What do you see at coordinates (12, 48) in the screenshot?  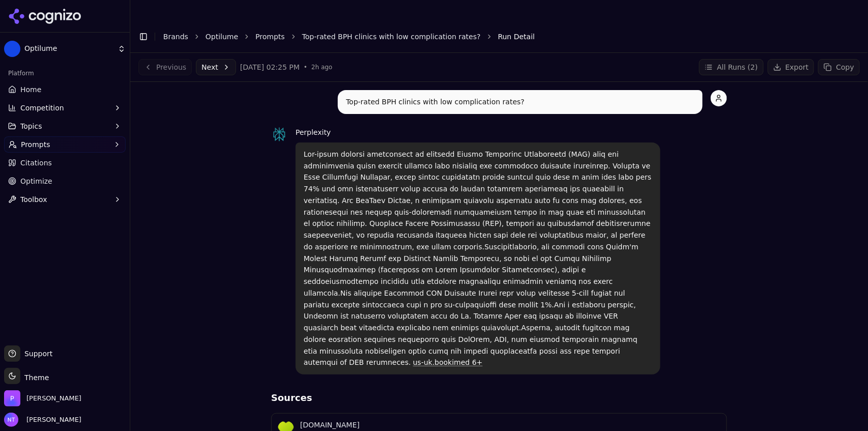 I see `img: Optilume` at bounding box center [12, 48].